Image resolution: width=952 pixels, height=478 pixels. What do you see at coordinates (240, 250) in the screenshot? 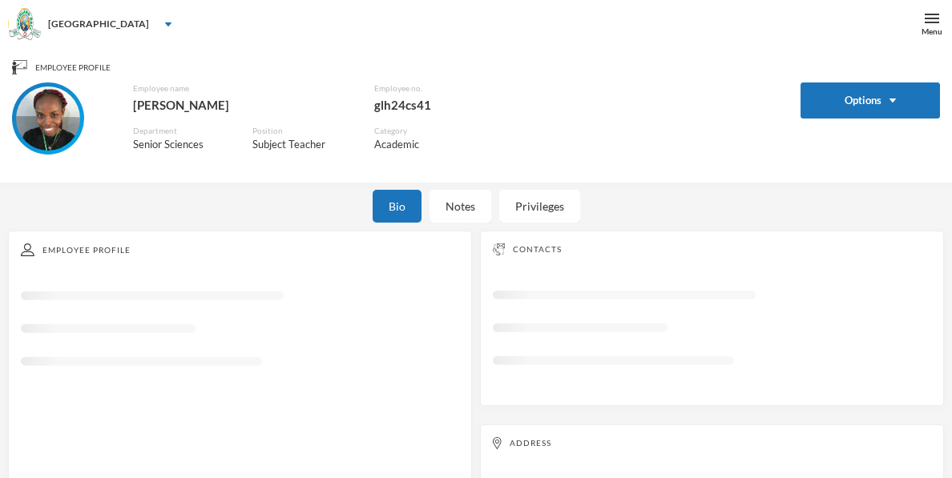
I see `div: Employee Profile` at bounding box center [240, 250].